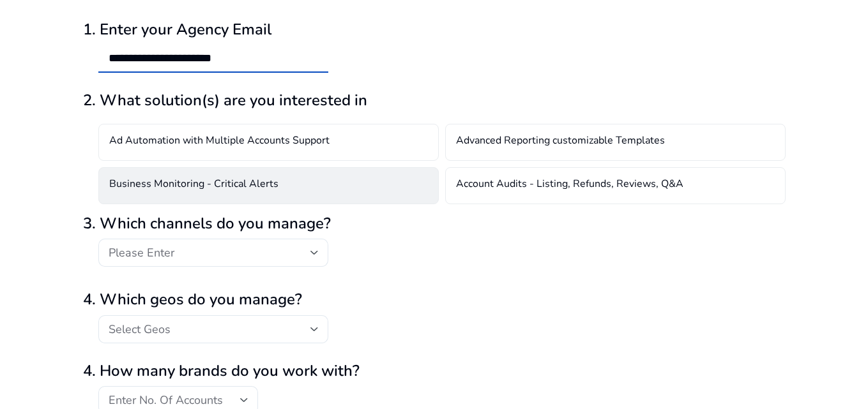 This screenshot has height=409, width=868. I want to click on span: Enter No. Of Accounts, so click(166, 400).